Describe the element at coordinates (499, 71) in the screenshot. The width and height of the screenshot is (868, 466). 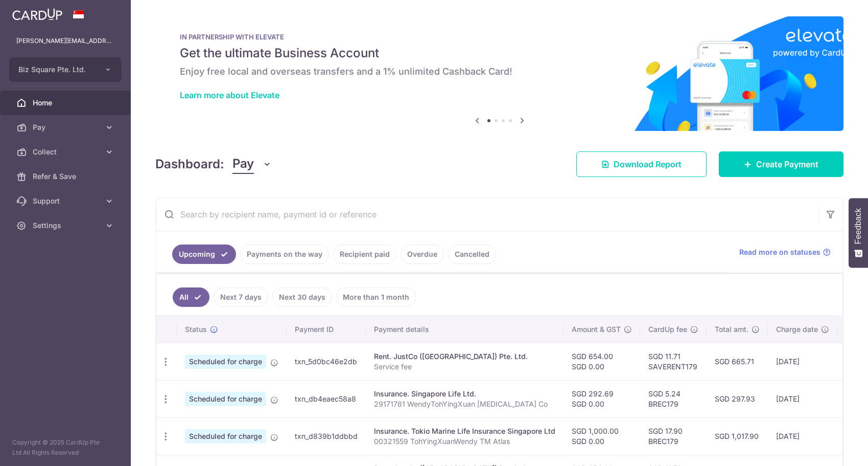
I see `h6: Enjoy free local and overseas transfers and a 1% unlimited Cashback Card!` at that location.